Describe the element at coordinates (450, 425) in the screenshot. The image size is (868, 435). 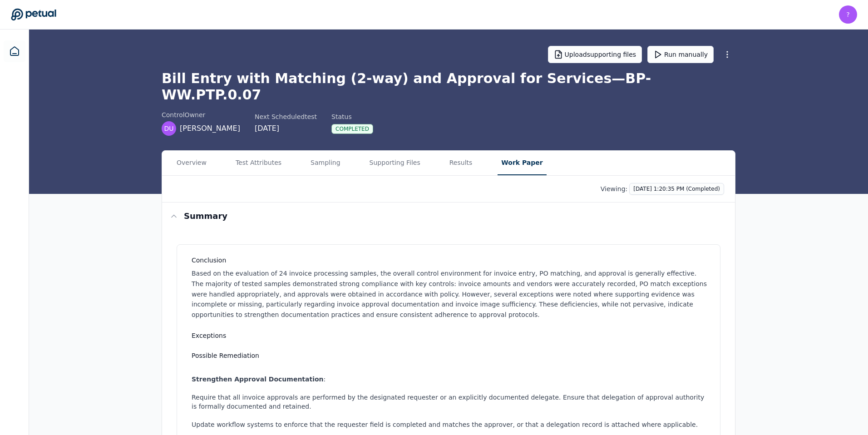
I see `li: Update workflow systems to enforce that the requester field is completed and matches the approver...` at that location.